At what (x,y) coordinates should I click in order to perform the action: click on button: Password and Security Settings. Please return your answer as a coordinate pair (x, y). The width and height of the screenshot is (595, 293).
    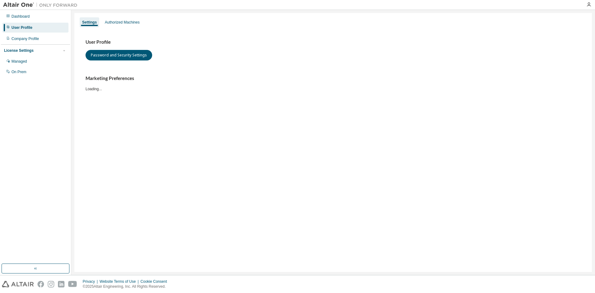
    Looking at the image, I should click on (119, 55).